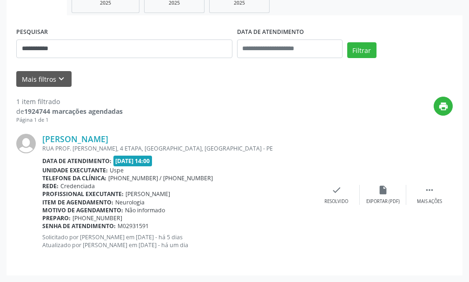 Image resolution: width=469 pixels, height=282 pixels. Describe the element at coordinates (336, 202) in the screenshot. I see `div: Resolvido` at that location.